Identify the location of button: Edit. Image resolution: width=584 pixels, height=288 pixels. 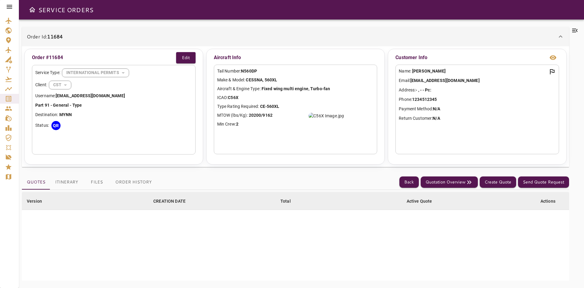
(186, 58).